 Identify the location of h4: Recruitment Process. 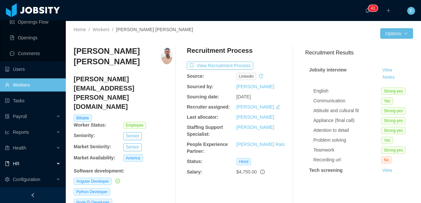
(219, 51).